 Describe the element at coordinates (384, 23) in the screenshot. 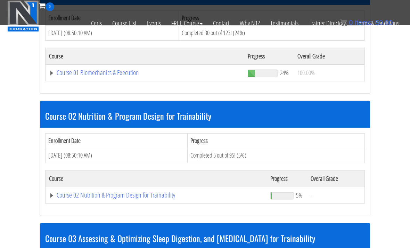

I see `bdi: 0.00` at that location.